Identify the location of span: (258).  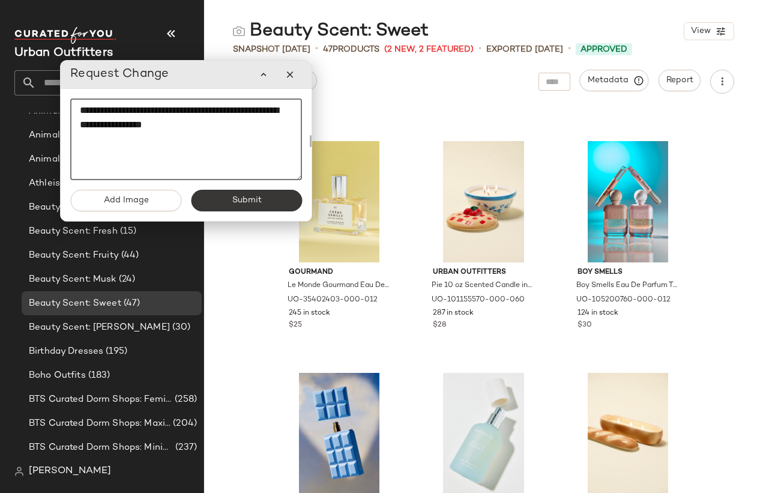
(184, 399).